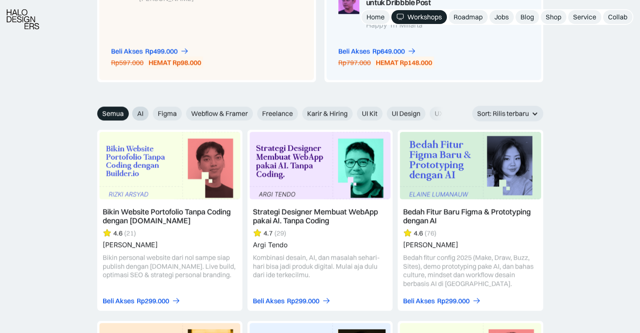 Image resolution: width=640 pixels, height=333 pixels. Describe the element at coordinates (404, 62) in the screenshot. I see `div: HEMAT Rp148.000` at that location.